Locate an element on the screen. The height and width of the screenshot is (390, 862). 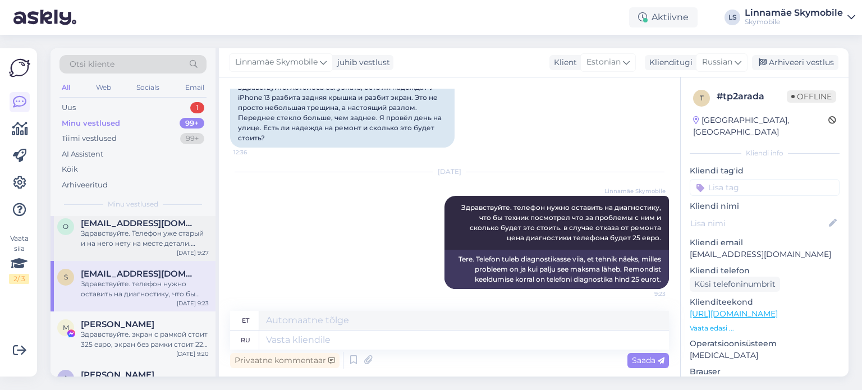
div: Arhiveeri vestlus is located at coordinates (795, 62).